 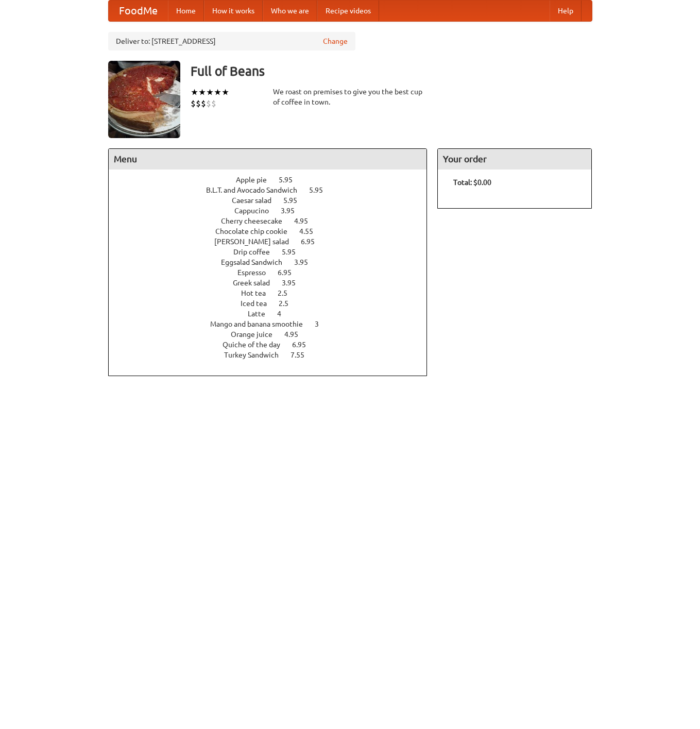 I want to click on a: Quiche of the day 6.95, so click(x=274, y=344).